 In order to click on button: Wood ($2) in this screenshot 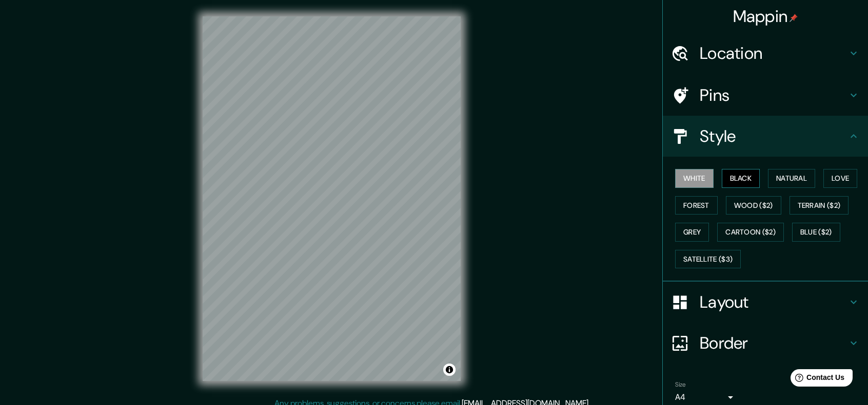, I will do `click(753, 206)`.